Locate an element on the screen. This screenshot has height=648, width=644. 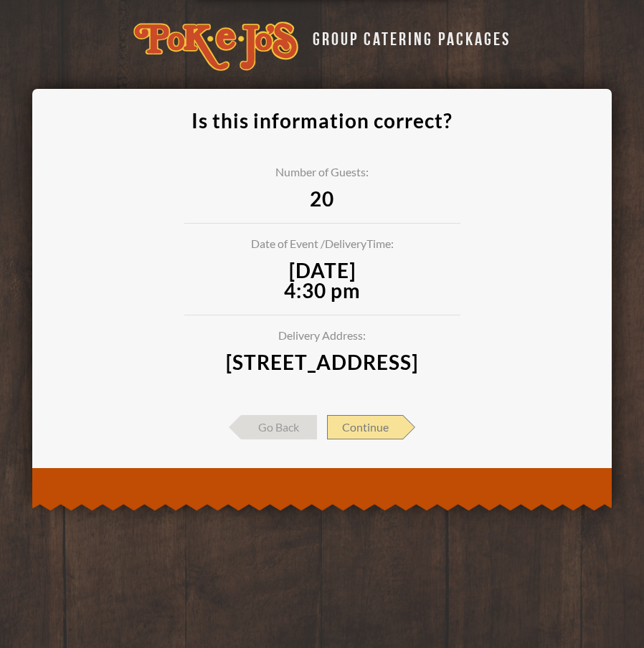
span: Go Back is located at coordinates (279, 427).